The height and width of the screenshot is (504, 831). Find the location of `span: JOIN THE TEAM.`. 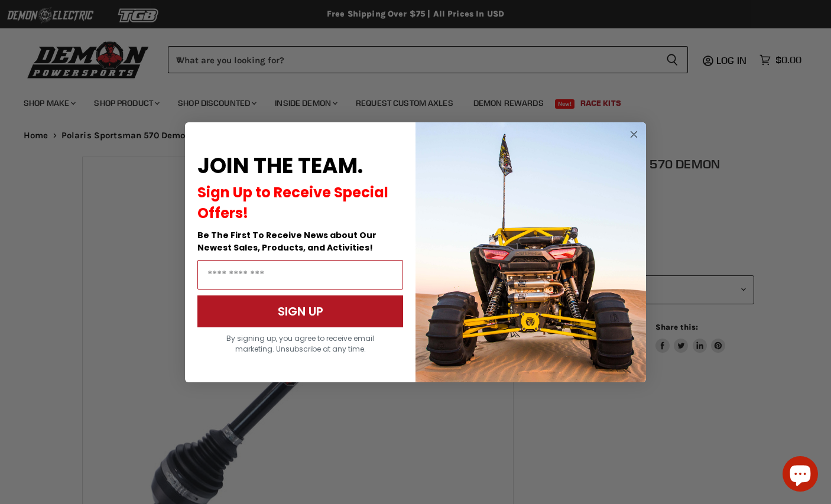

span: JOIN THE TEAM. is located at coordinates (280, 166).